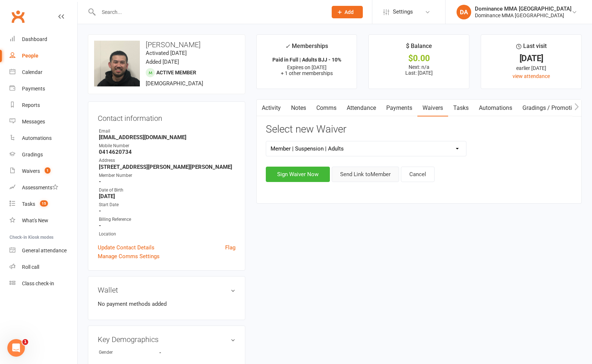  I want to click on div: People, so click(30, 56).